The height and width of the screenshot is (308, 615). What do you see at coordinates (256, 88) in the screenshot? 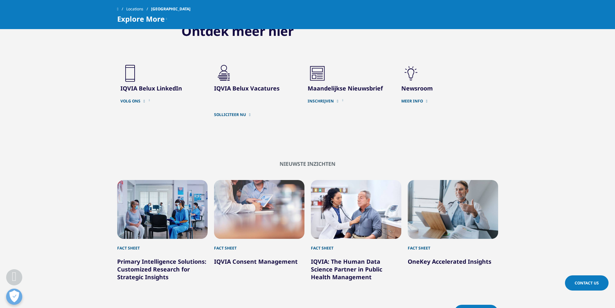
I see `h3: IQVIA Belux Vacatures` at bounding box center [256, 88].